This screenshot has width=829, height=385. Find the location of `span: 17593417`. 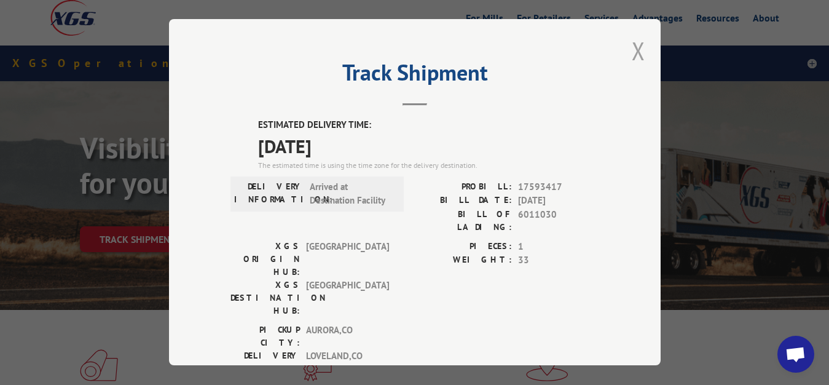

span: 17593417 is located at coordinates (559, 187).